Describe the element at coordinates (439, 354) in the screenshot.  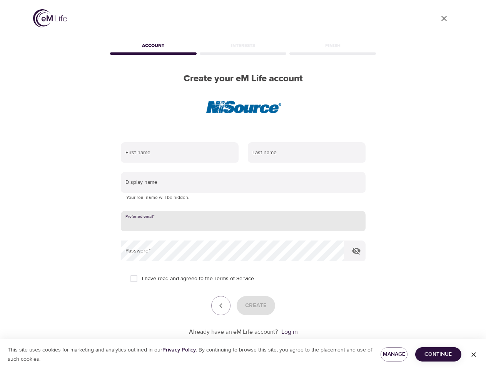
I see `span: Continue` at that location.